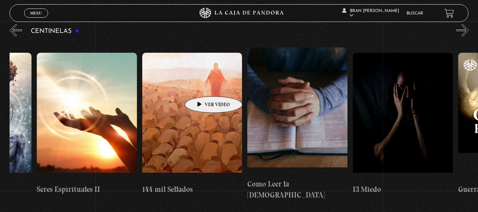 The width and height of the screenshot is (478, 212). I want to click on h4: Seres Espirituales II, so click(87, 189).